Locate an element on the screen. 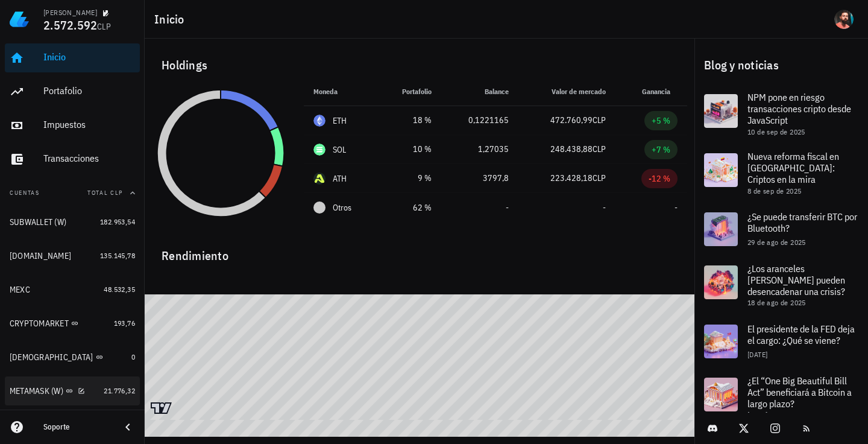  div: Portafolio is located at coordinates (89, 90).